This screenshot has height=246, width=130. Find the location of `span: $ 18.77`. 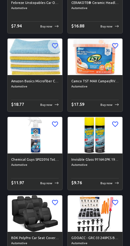

span: $ 18.77 is located at coordinates (17, 104).